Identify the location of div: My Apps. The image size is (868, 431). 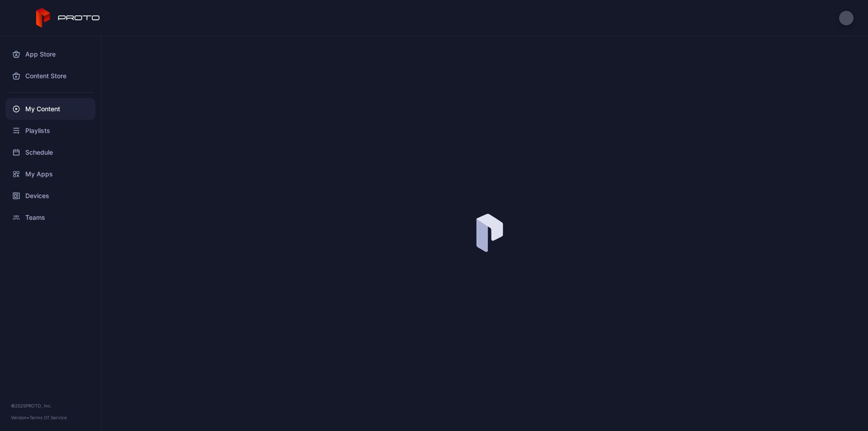
(50, 174).